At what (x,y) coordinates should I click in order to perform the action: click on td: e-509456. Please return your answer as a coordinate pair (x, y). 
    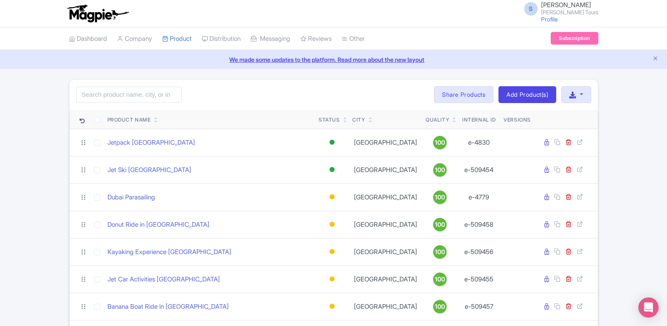
    Looking at the image, I should click on (479, 252).